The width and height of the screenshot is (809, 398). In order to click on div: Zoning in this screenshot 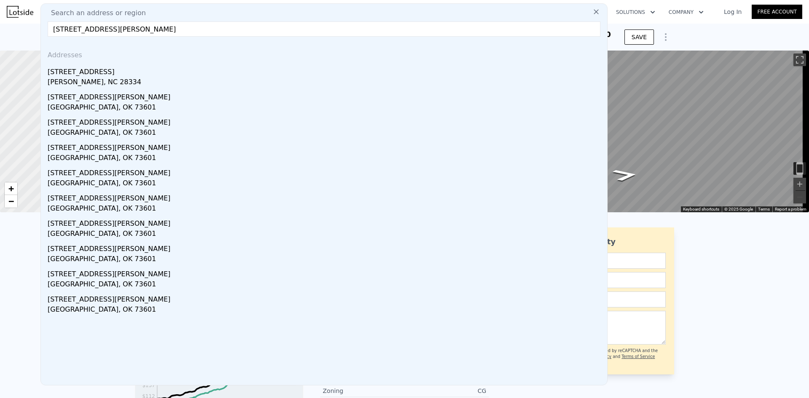, I will do `click(364, 391)`.